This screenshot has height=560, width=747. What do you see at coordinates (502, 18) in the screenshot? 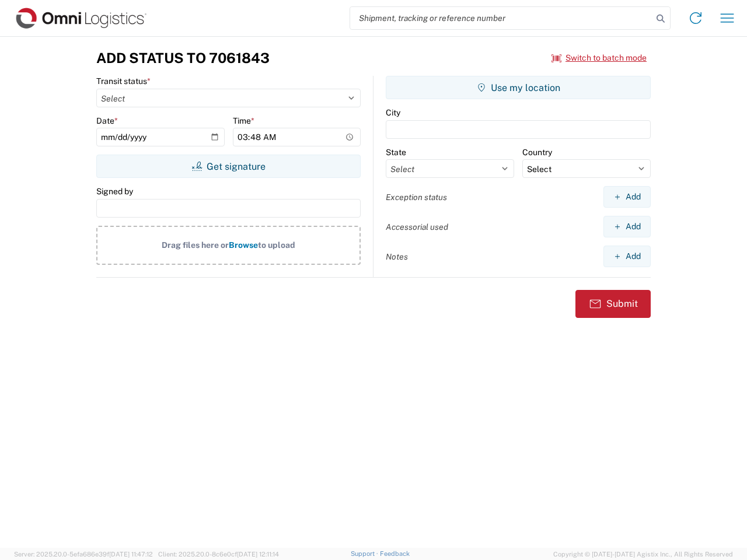
I see `input: Shipment, tracking or reference number` at bounding box center [502, 18].